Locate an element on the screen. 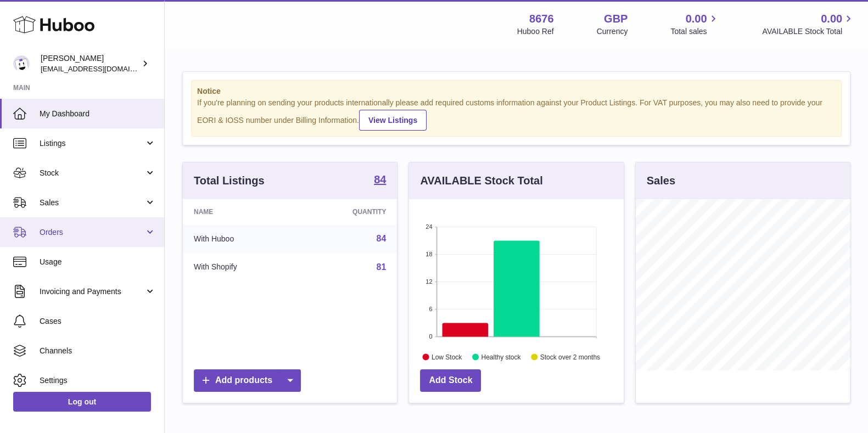 This screenshot has width=868, height=433. h3: Total Listings is located at coordinates (229, 181).